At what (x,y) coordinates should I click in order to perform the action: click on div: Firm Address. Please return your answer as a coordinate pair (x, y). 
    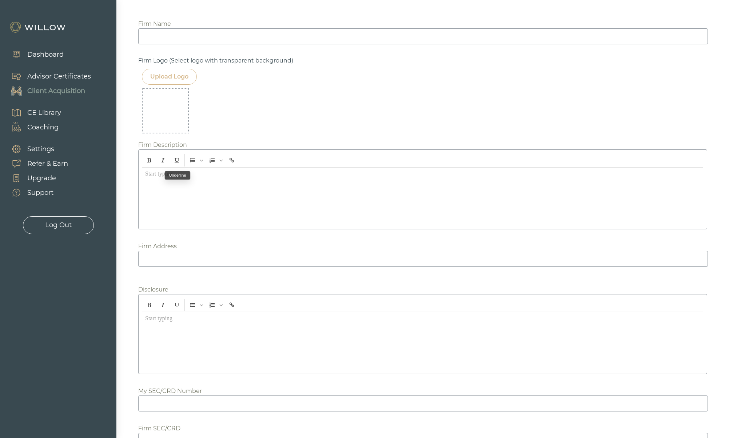
    Looking at the image, I should click on (157, 246).